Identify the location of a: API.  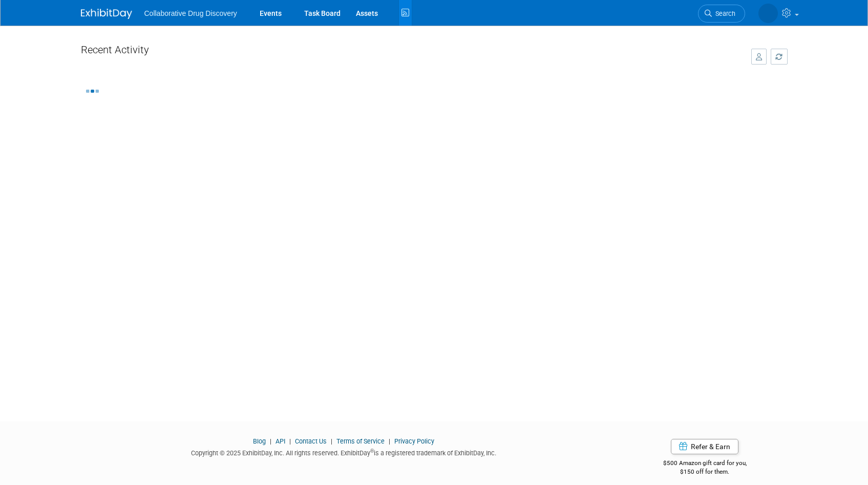
(280, 440).